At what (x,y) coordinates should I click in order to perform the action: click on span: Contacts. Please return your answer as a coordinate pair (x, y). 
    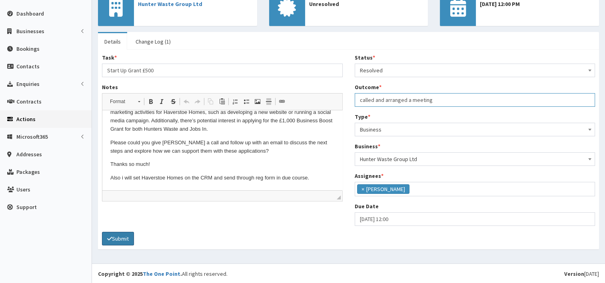
    Looking at the image, I should click on (28, 66).